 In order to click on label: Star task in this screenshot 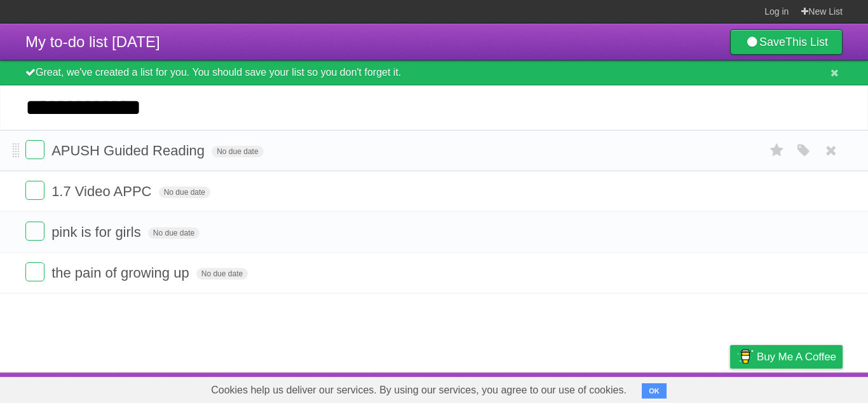, I will do `click(777, 150)`.